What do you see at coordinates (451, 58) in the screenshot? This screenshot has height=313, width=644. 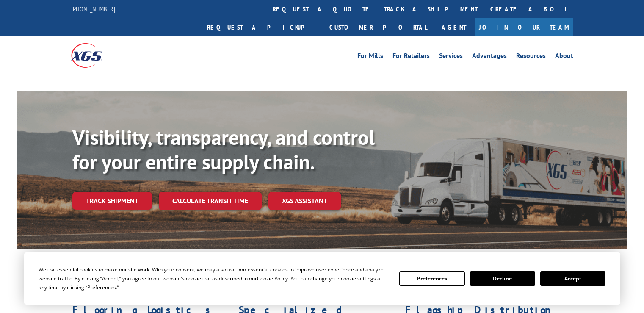 I see `a: Services` at bounding box center [451, 58].